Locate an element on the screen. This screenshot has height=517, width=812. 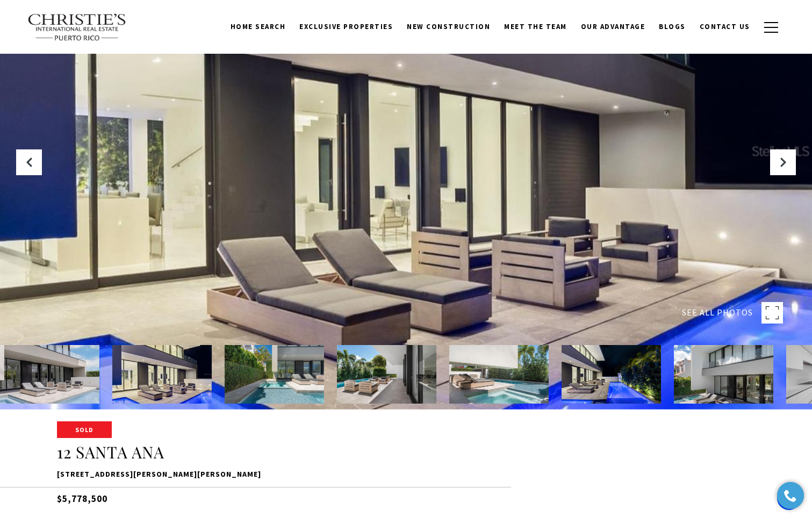
span: Exclusive Properties is located at coordinates (346, 26).